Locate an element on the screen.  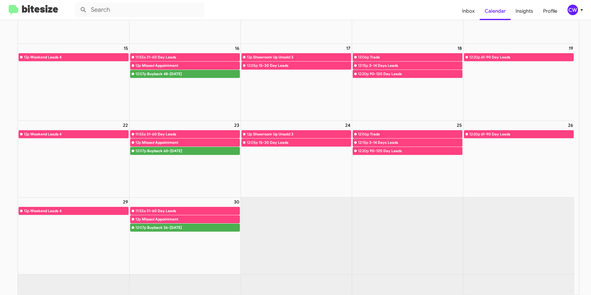
input: Search is located at coordinates (140, 10).